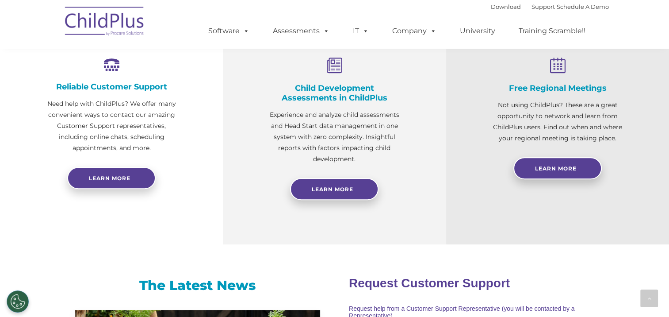 The height and width of the screenshot is (317, 669). I want to click on h4: Child Development Assessments in ChildPlus, so click(334, 93).